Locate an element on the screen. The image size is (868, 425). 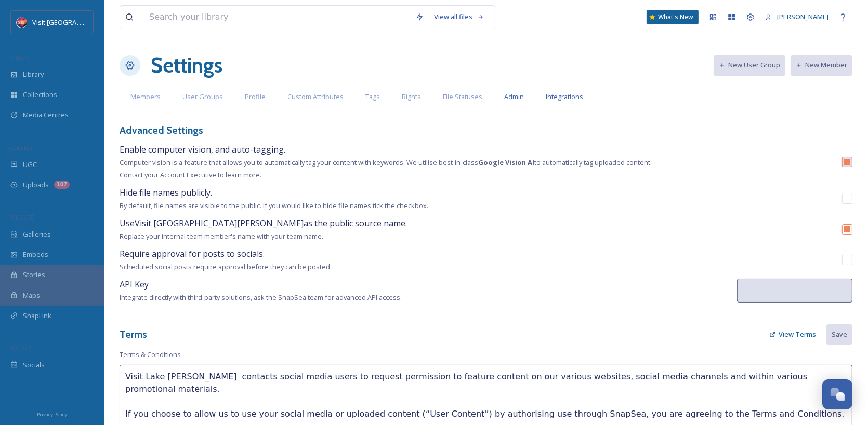
span: COLLECT is located at coordinates (21, 148).